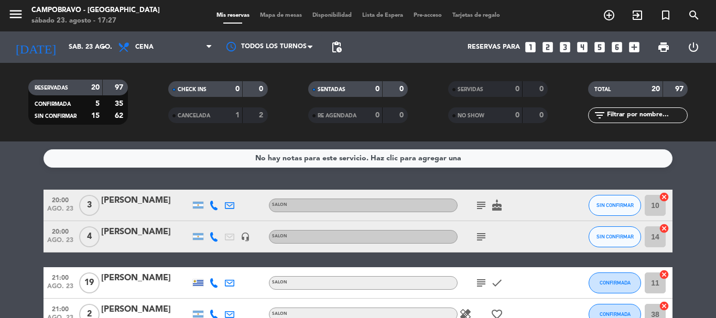  Describe the element at coordinates (281, 15) in the screenshot. I see `span: Mapa de mesas` at that location.